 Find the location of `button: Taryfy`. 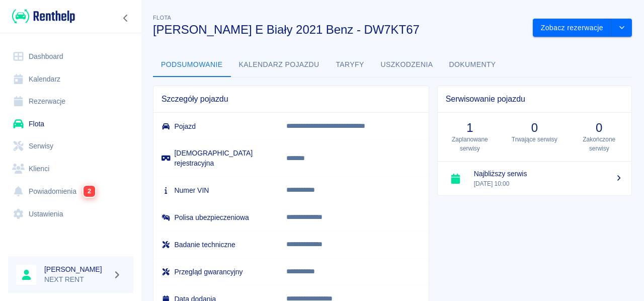

button: Taryfy is located at coordinates (350, 65).